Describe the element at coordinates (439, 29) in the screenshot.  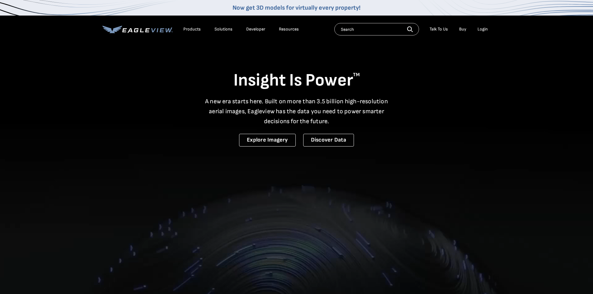
I see `div: Talk To Us` at that location.